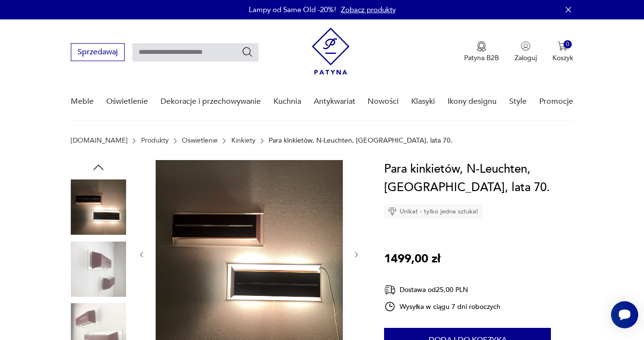  What do you see at coordinates (443, 307) in the screenshot?
I see `div: Wysyłka w ciągu 7 dni roboczych` at bounding box center [443, 307].